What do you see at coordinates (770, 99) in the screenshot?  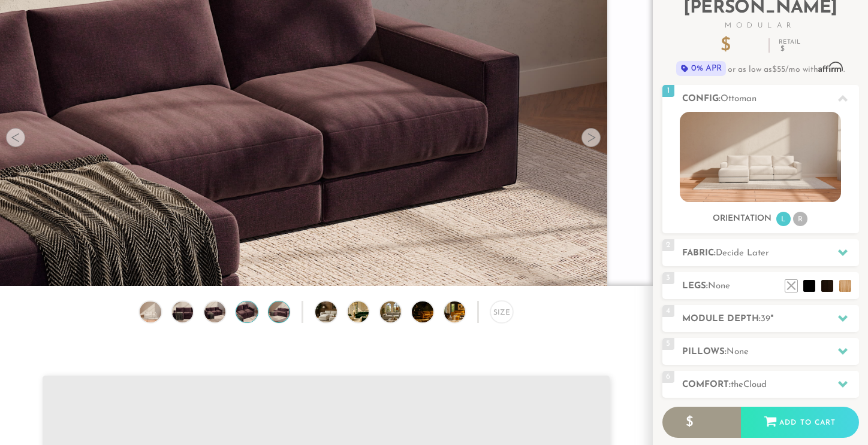 I see `h2: Config:` at bounding box center [770, 99].